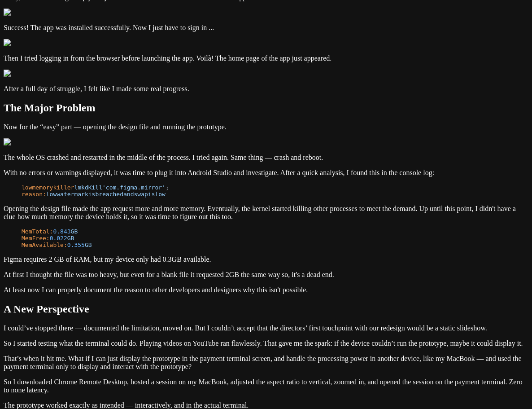 The height and width of the screenshot is (409, 532). I want to click on p: Success! The app was installed successfully. Now I just have to sign in ..., so click(266, 28).